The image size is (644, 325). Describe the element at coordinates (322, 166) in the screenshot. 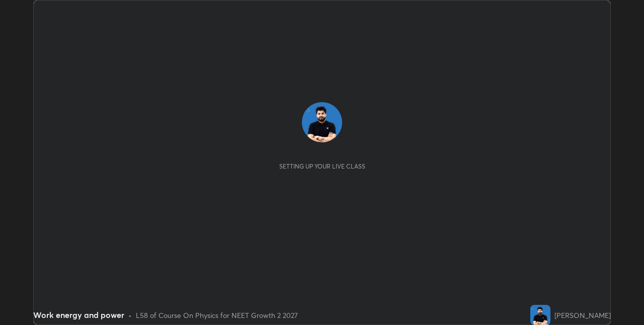

I see `div: Setting up your live class` at that location.